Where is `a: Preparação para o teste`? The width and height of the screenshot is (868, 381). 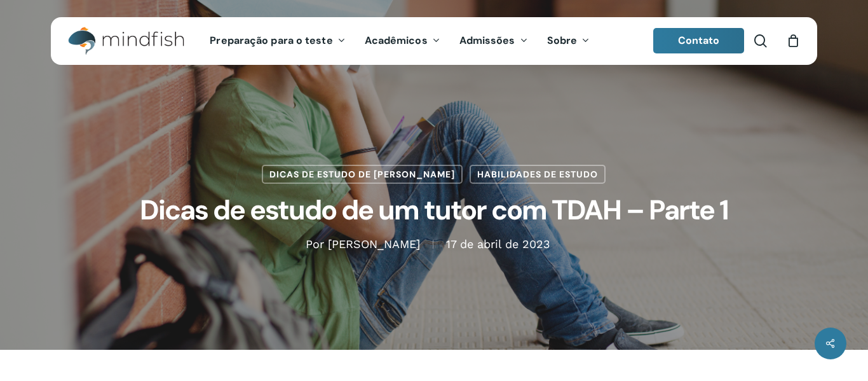
a: Preparação para o teste is located at coordinates (277, 41).